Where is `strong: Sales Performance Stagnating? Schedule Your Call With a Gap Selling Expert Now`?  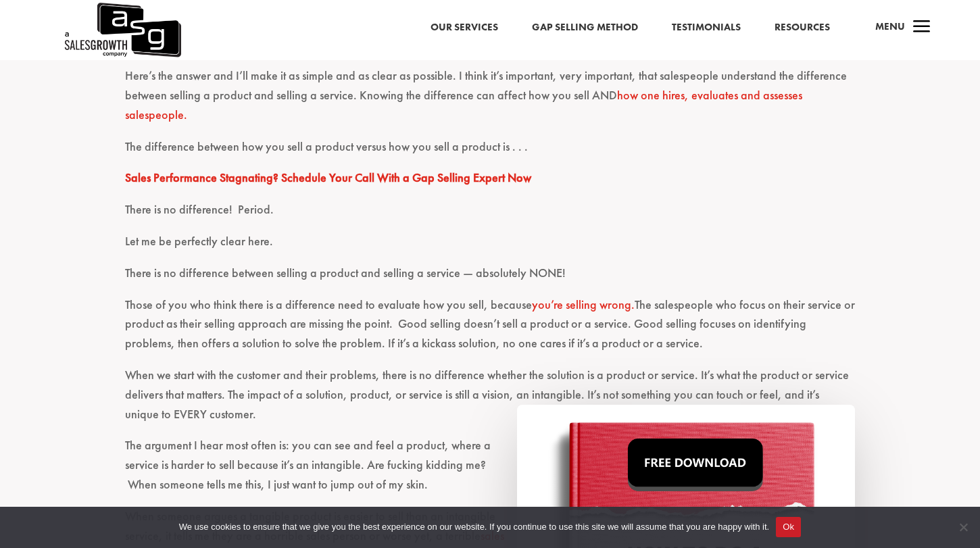
strong: Sales Performance Stagnating? Schedule Your Call With a Gap Selling Expert Now is located at coordinates (328, 177).